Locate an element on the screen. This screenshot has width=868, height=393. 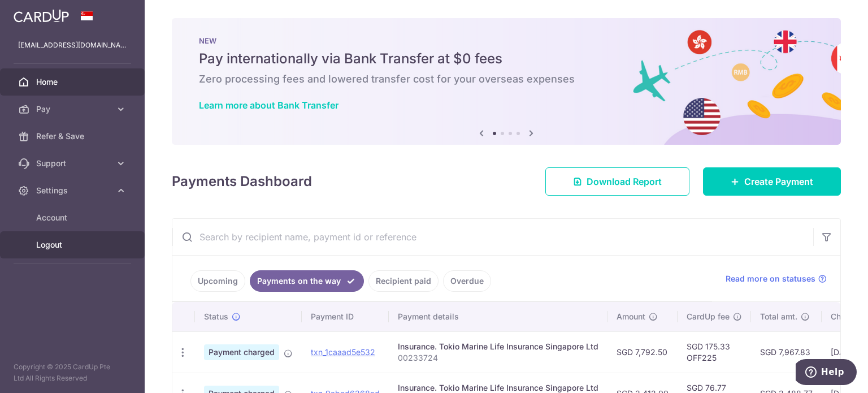
p: 00233724 is located at coordinates (498, 358).